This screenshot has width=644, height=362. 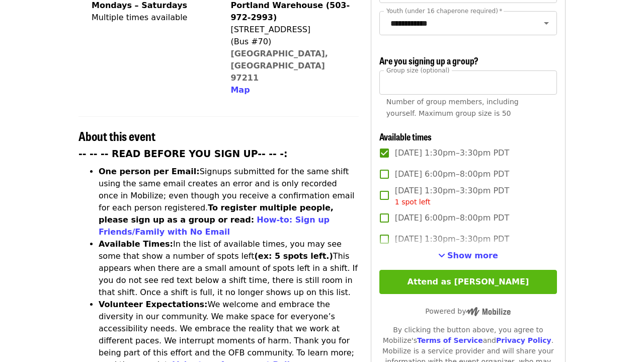 What do you see at coordinates (290, 11) in the screenshot?
I see `strong: Portland Warehouse (503-972-2993)` at bounding box center [290, 11].